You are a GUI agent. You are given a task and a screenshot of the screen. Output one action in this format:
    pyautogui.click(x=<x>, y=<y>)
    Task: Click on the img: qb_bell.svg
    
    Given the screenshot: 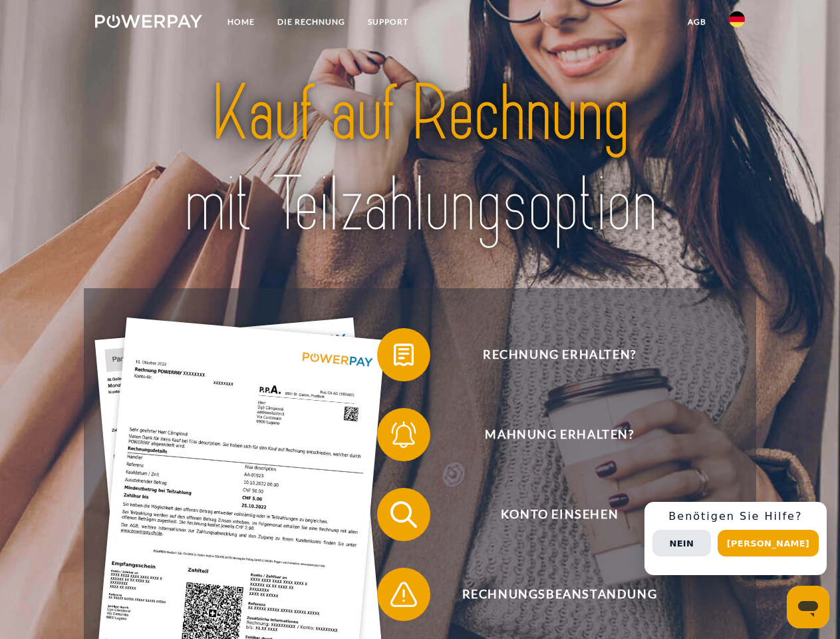 What is the action you would take?
    pyautogui.click(x=404, y=435)
    